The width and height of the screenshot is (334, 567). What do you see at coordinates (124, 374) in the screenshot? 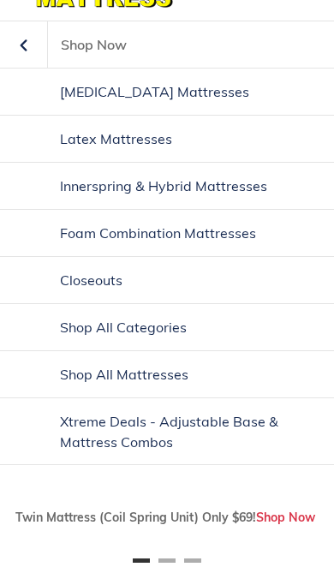
I see `span: Shop All Mattresses` at bounding box center [124, 374].